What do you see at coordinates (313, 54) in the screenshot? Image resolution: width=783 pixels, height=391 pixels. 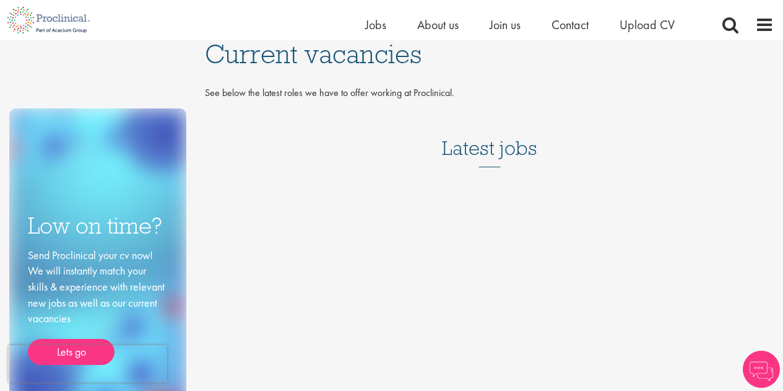 I see `span: Current vacancies` at bounding box center [313, 54].